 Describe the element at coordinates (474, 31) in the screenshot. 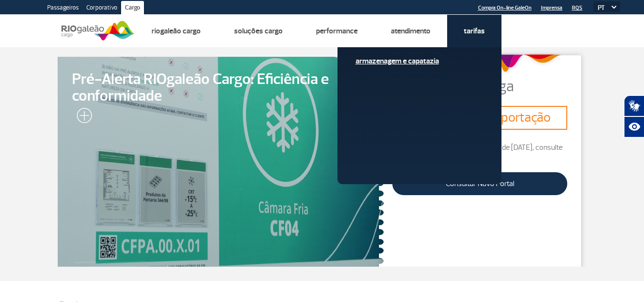

I see `a: Tarifas` at that location.